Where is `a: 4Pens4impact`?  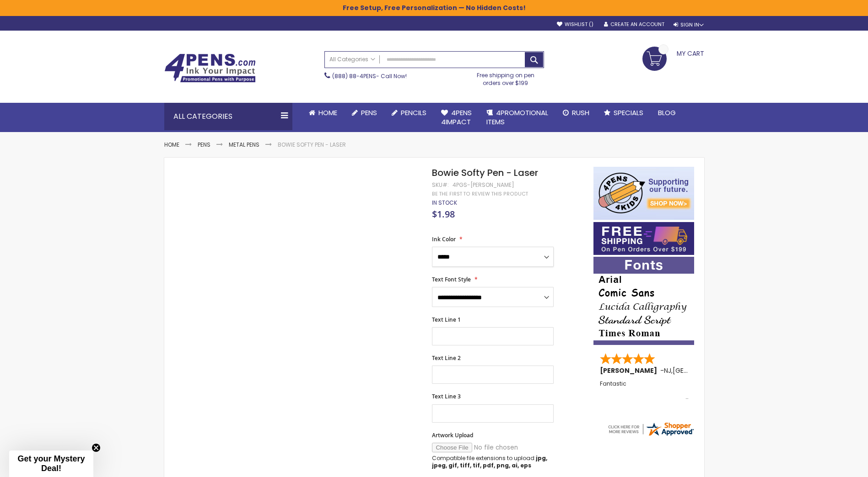 a: 4Pens4impact is located at coordinates (456, 117).